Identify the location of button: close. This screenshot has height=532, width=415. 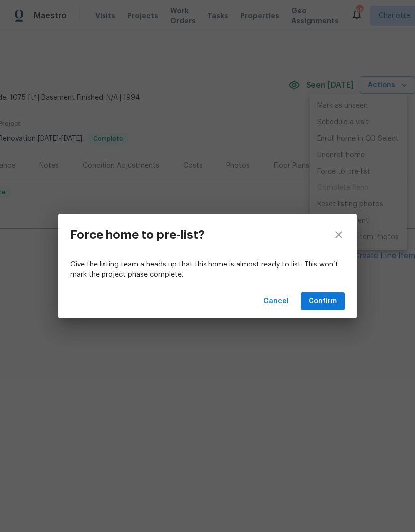
(339, 235).